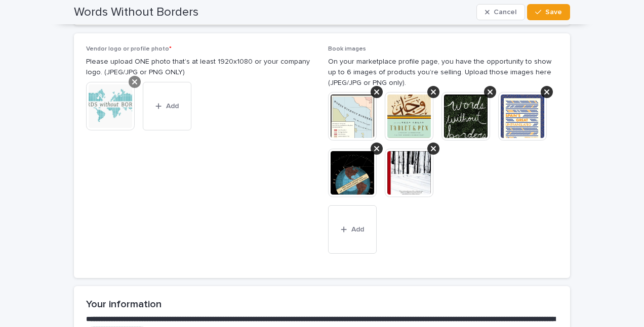 Image resolution: width=644 pixels, height=327 pixels. I want to click on span: Book images, so click(347, 49).